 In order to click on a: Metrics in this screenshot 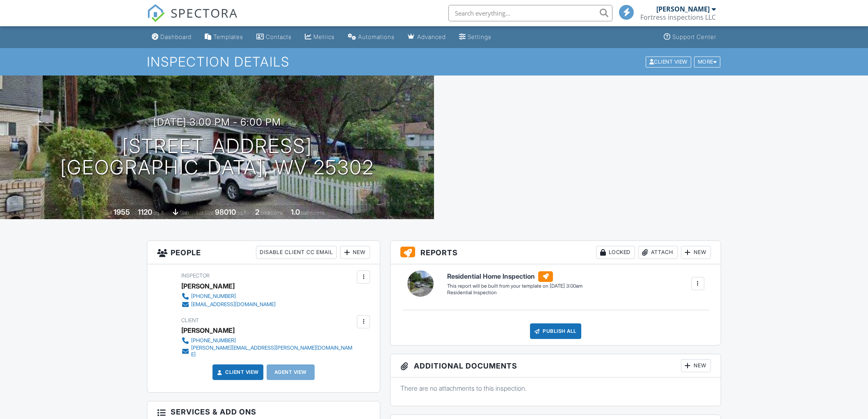, I will do `click(319, 37)`.